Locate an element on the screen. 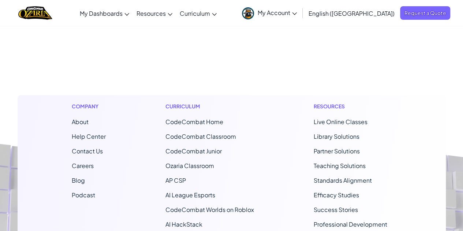  a: Resources is located at coordinates (155, 13).